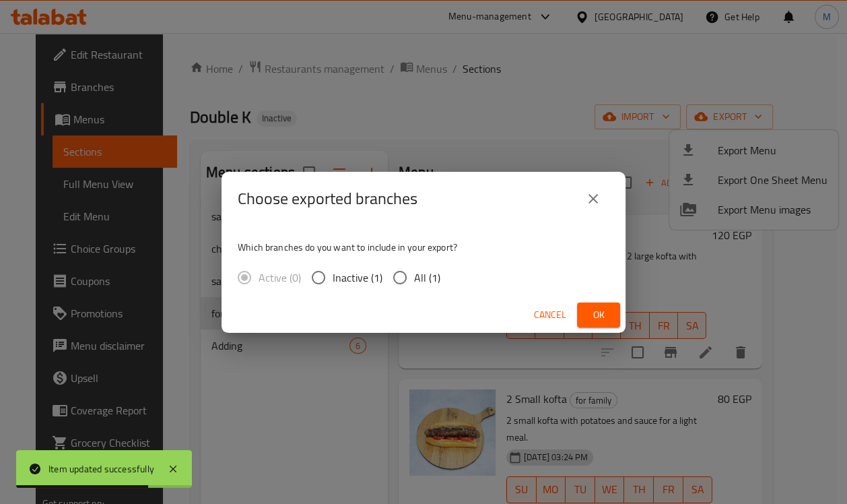  I want to click on button: Ok, so click(599, 315).